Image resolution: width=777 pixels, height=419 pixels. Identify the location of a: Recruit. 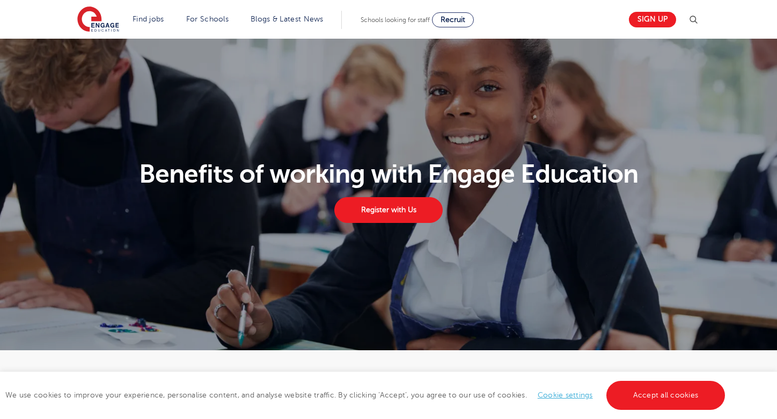
(453, 20).